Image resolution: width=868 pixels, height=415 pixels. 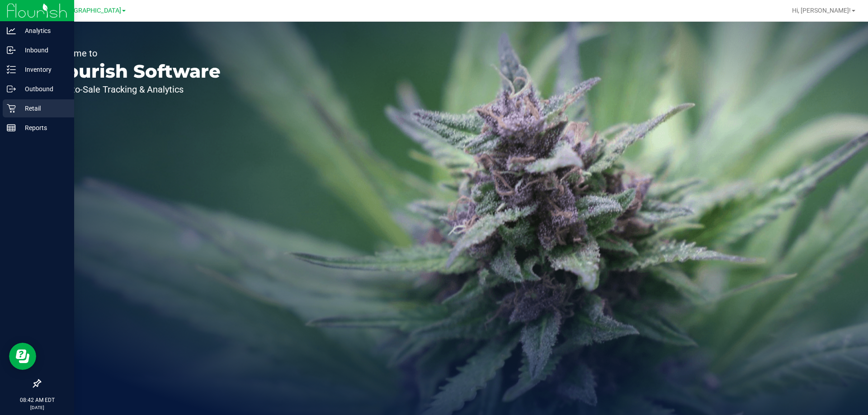 I want to click on p: Flourish Software, so click(x=135, y=72).